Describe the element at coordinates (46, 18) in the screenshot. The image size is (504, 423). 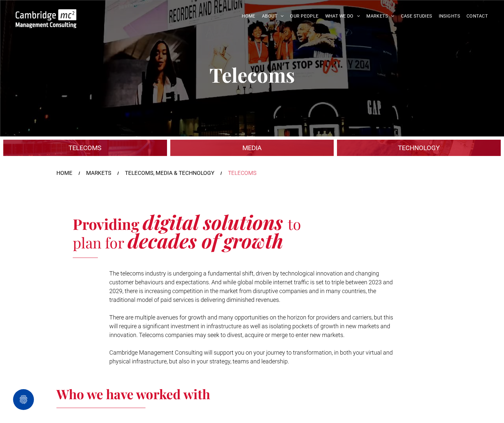
I see `img: Go to Homepage` at that location.